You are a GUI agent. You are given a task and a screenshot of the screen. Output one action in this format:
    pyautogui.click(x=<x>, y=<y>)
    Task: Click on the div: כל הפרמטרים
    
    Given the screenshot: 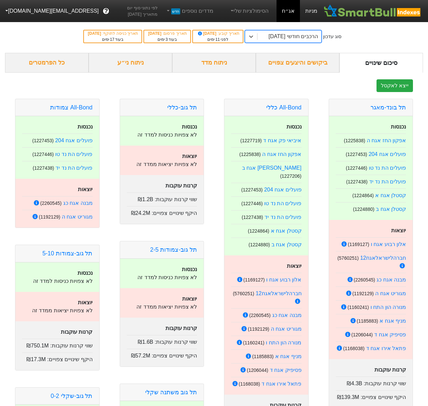 What is the action you would take?
    pyautogui.click(x=47, y=63)
    